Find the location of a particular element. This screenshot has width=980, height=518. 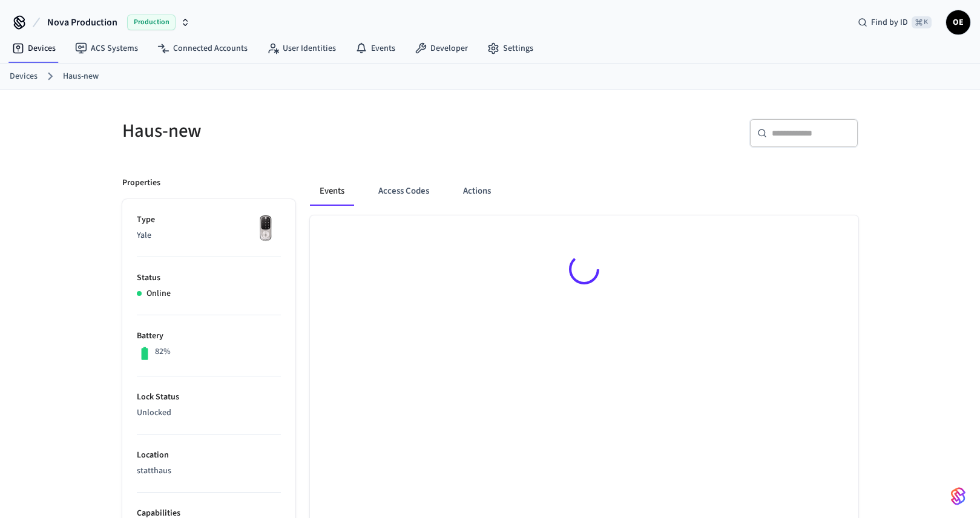

p: Yale is located at coordinates (209, 235).